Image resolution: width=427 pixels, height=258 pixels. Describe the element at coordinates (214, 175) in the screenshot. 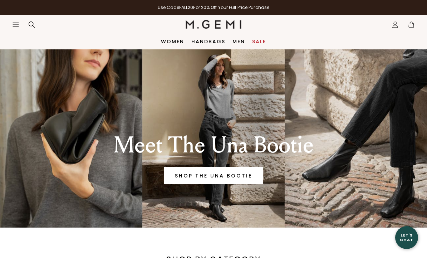

I see `a: Banner primary button` at that location.